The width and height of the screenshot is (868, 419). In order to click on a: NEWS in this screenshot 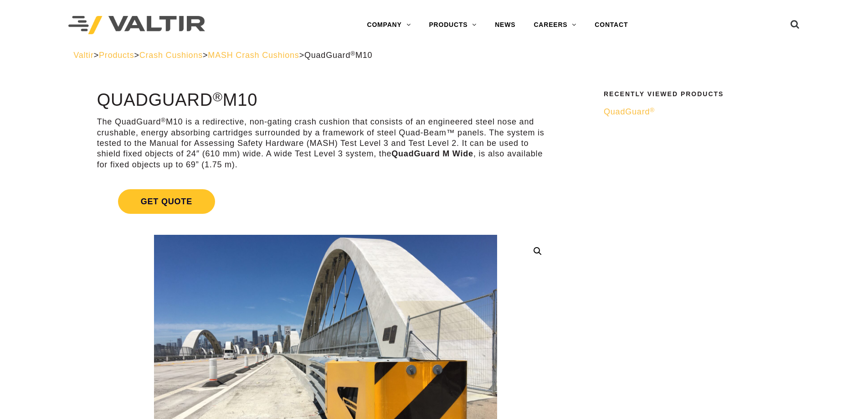, I will do `click(505, 25)`.